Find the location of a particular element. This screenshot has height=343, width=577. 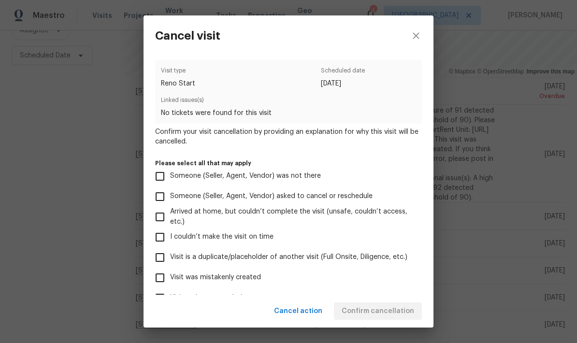

span: Confirm your visit cancellation by providing an explanation for why this visit will be cancelled. is located at coordinates (288, 137).